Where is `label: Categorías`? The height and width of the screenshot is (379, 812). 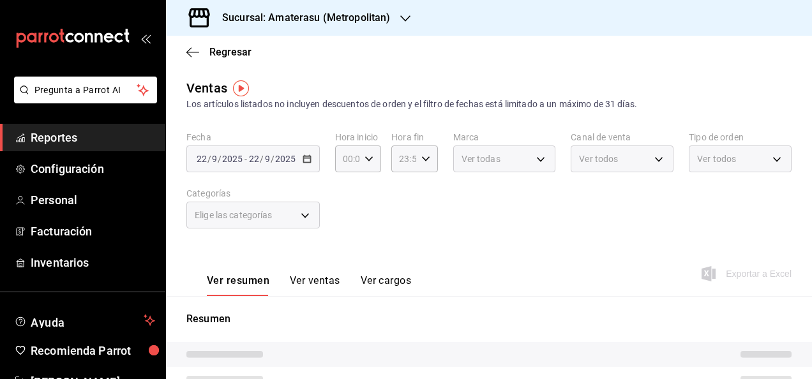 label: Categorías is located at coordinates (253, 193).